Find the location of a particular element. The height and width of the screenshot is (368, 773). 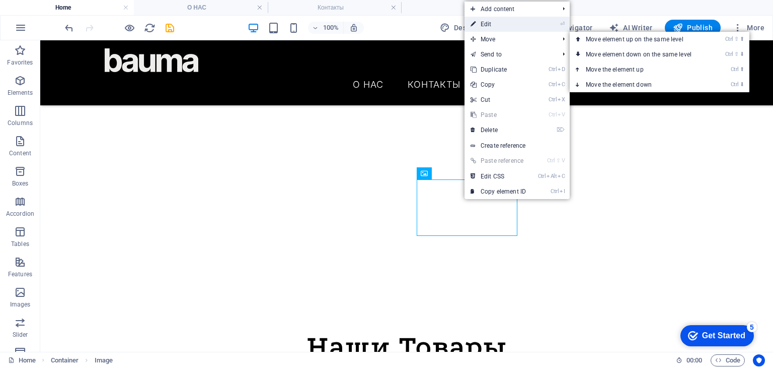

button: Usercentrics is located at coordinates (759, 360).